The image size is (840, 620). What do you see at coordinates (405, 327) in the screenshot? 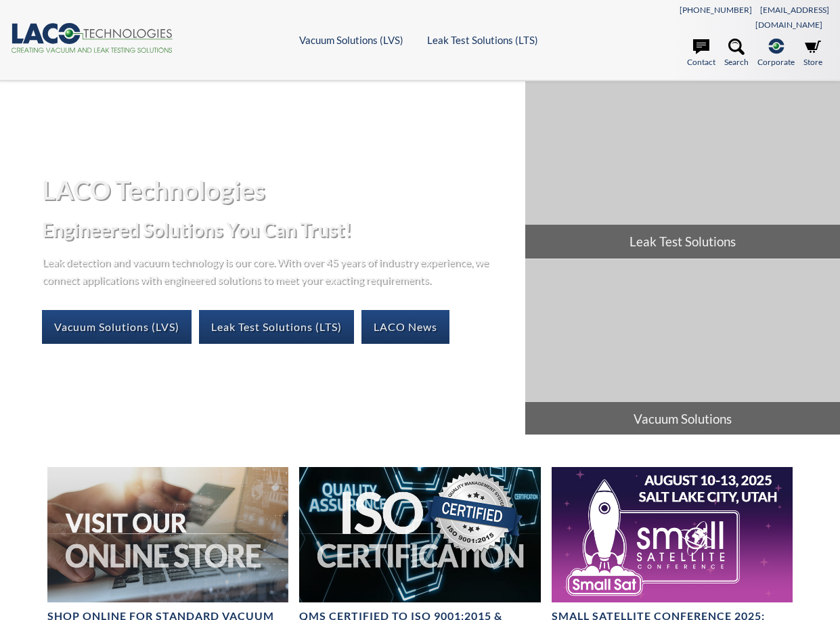
I see `a: LACO News` at bounding box center [405, 327].